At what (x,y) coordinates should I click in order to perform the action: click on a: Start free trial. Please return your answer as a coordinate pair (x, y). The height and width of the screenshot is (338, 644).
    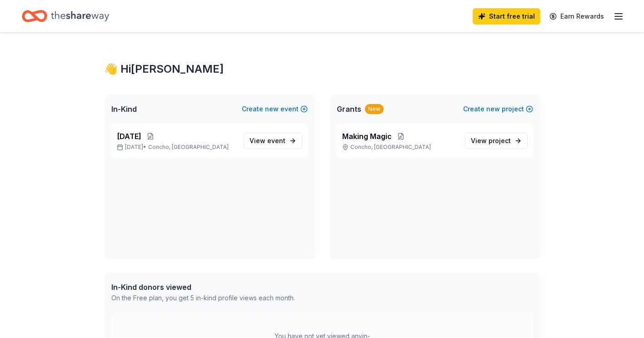
    Looking at the image, I should click on (507, 16).